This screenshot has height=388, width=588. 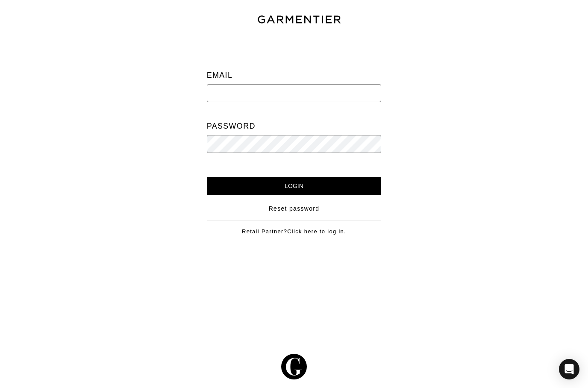 What do you see at coordinates (294, 367) in the screenshot?
I see `img: g-602364139e5867ba59c769ce4266a9601a3871a1516a6a4c3533f4bc45e69684.svg` at bounding box center [294, 367].